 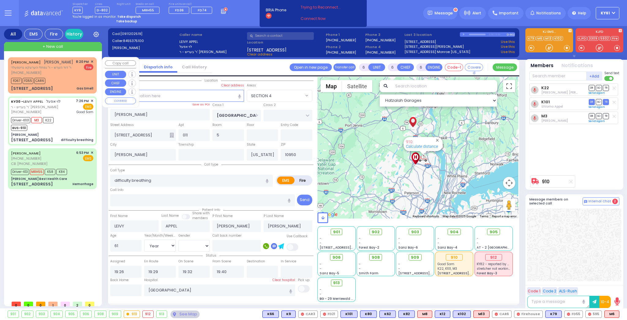 I want to click on label: First Name, so click(x=119, y=216).